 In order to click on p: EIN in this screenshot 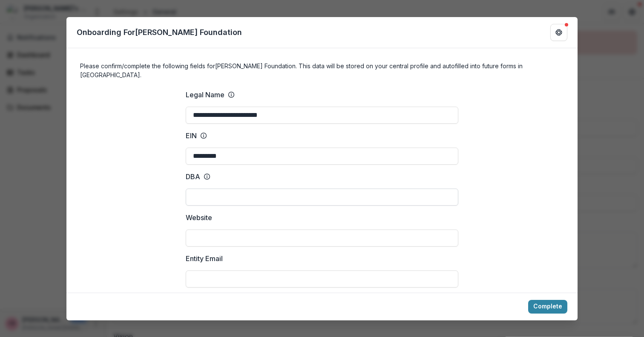, I will do `click(191, 136)`.